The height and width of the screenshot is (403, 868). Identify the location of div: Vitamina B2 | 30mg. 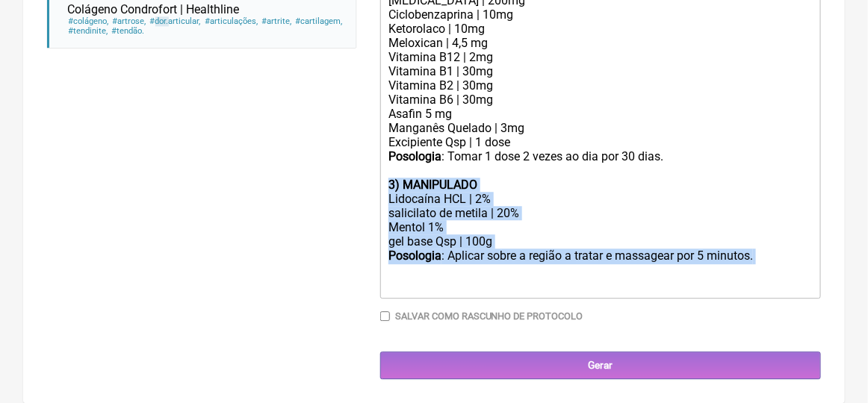
(600, 85).